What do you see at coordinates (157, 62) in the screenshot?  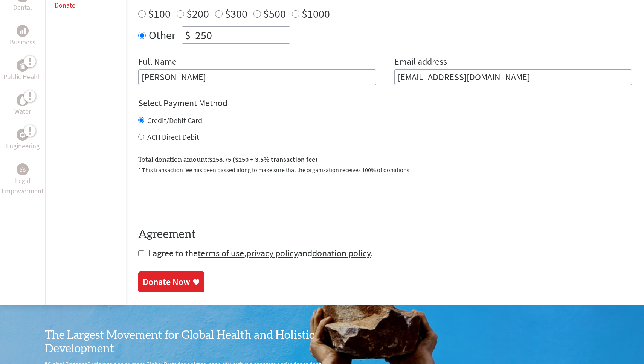 I see `label: Full Name` at bounding box center [157, 62].